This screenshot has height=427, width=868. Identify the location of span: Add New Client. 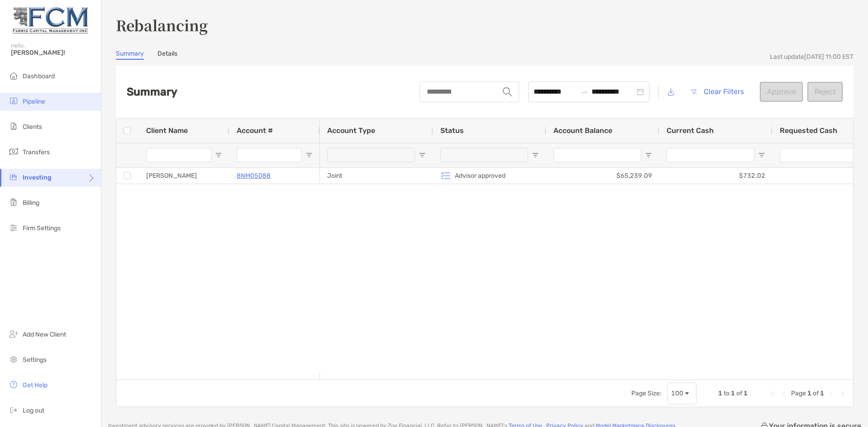
(45, 334).